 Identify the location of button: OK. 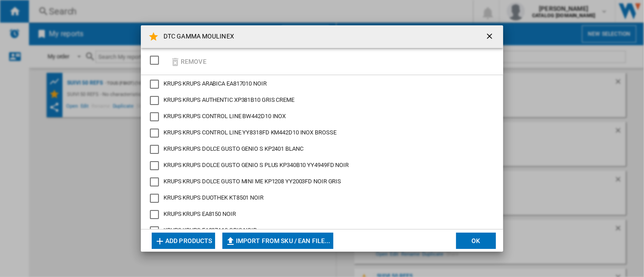
(476, 240).